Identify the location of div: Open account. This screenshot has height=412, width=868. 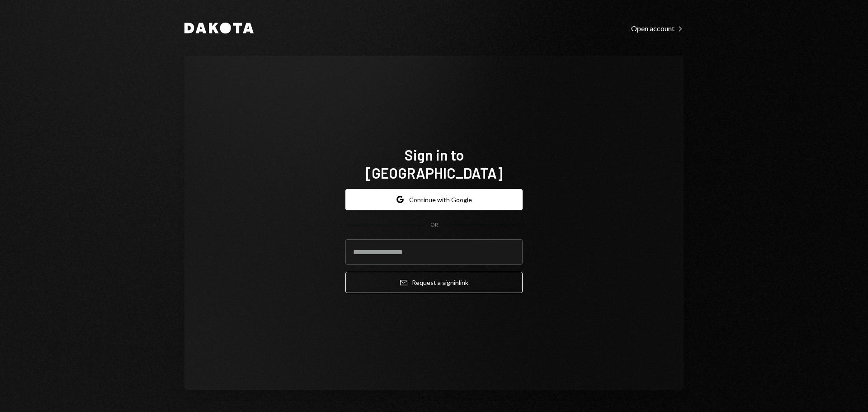
(658, 28).